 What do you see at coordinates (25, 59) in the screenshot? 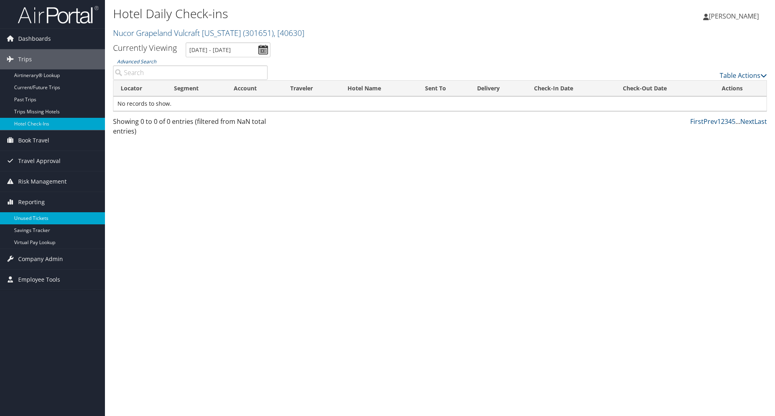
I see `span: Trips` at bounding box center [25, 59].